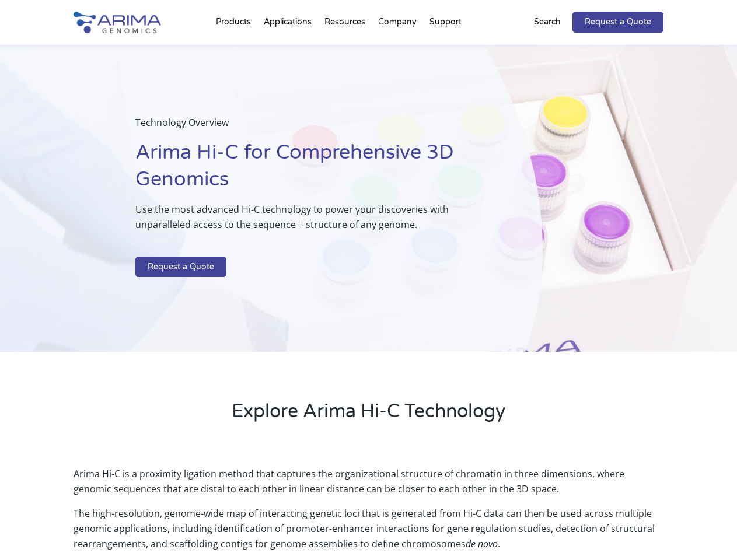  Describe the element at coordinates (548, 22) in the screenshot. I see `p: Search` at that location.